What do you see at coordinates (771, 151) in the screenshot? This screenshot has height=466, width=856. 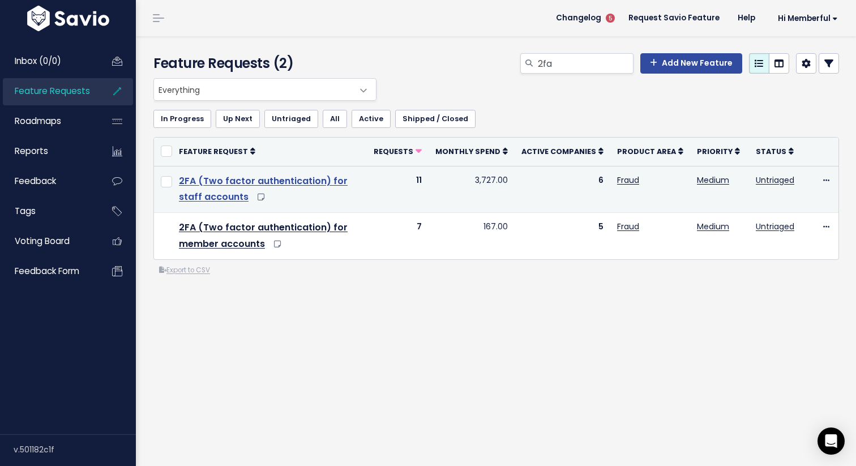 I see `span: Status` at bounding box center [771, 151].